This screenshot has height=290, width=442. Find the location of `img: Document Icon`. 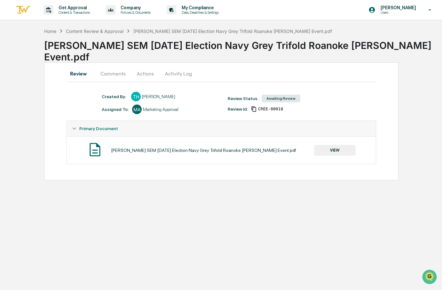

img: Document Icon is located at coordinates (95, 150).